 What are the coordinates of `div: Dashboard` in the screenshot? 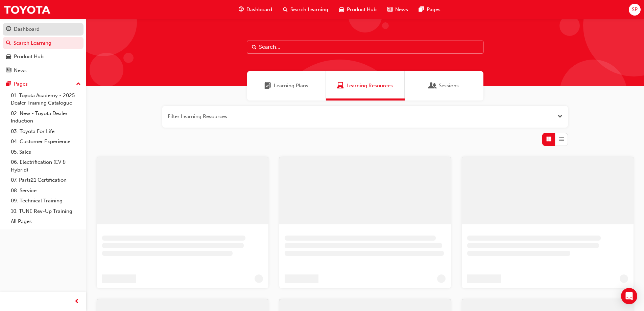 It's located at (27, 29).